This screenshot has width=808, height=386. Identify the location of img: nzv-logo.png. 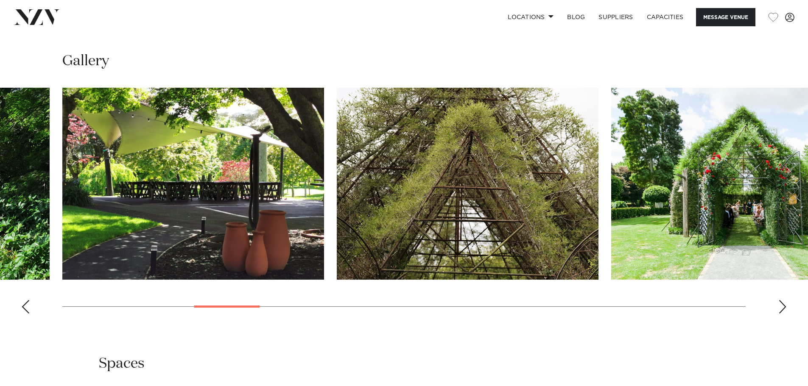
(36, 17).